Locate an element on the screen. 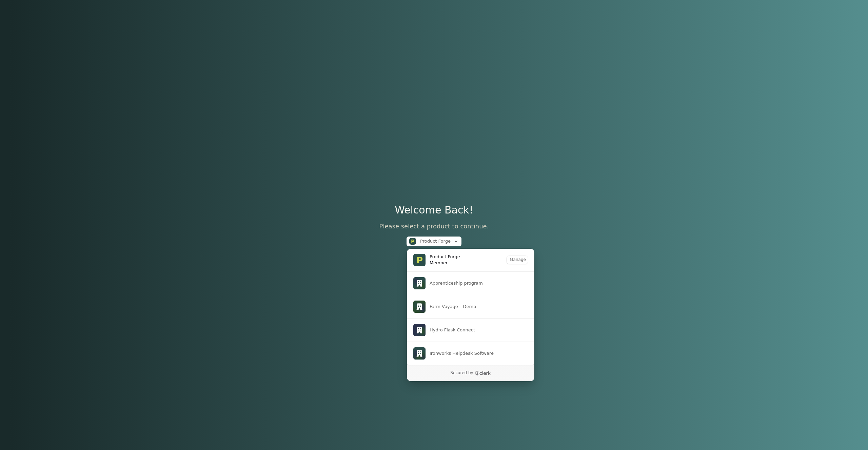  img: Apprenticeship program is located at coordinates (419, 283).